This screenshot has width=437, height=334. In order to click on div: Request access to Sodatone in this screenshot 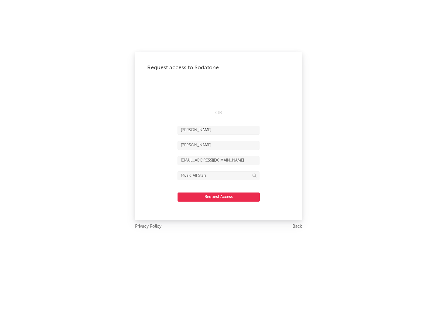, I will do `click(218, 68)`.